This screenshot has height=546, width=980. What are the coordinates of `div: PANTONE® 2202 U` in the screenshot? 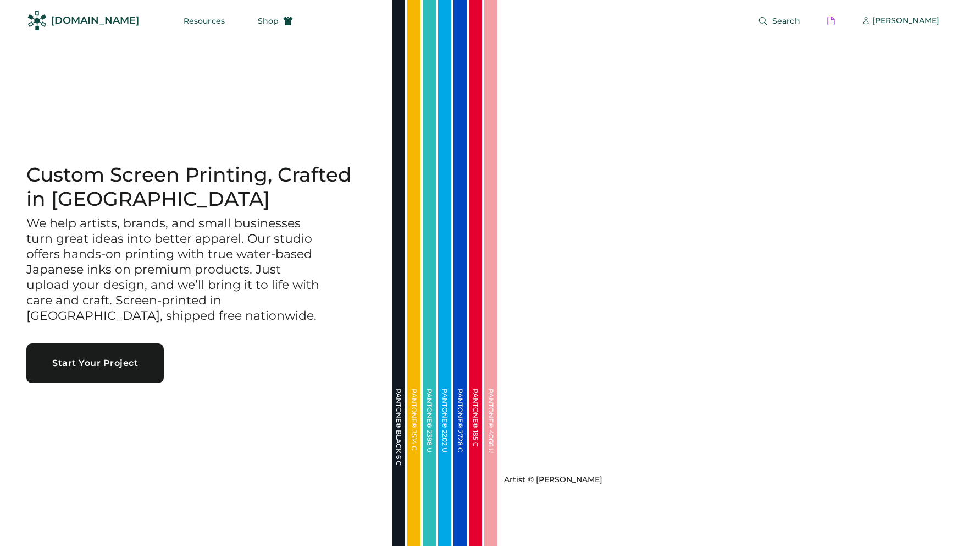 It's located at (444, 443).